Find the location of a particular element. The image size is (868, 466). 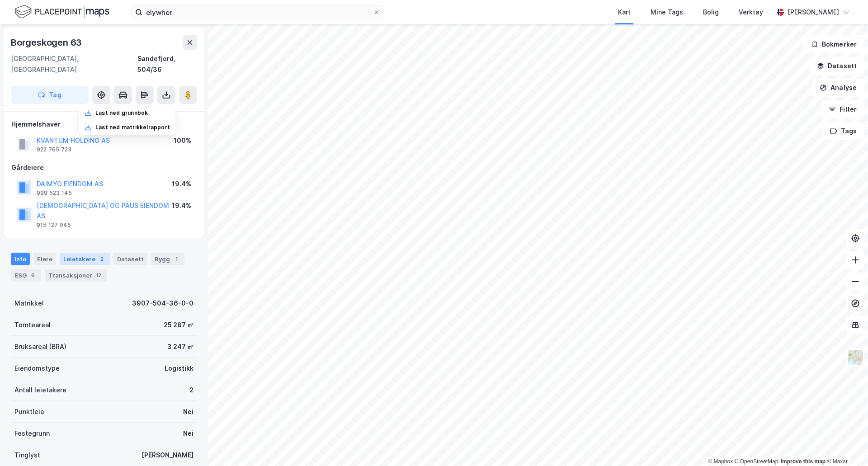

div: Hjemmelshaver is located at coordinates (104, 124).